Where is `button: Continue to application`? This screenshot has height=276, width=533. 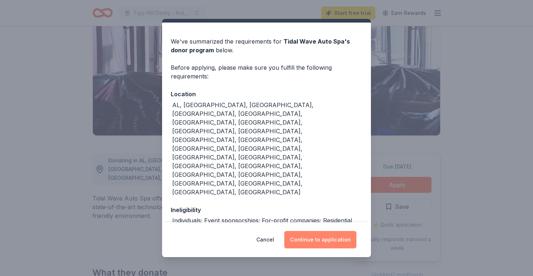
button: Continue to application is located at coordinates (320, 239).